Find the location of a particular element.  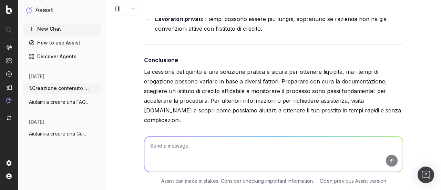

img: Switch project is located at coordinates (9, 118).